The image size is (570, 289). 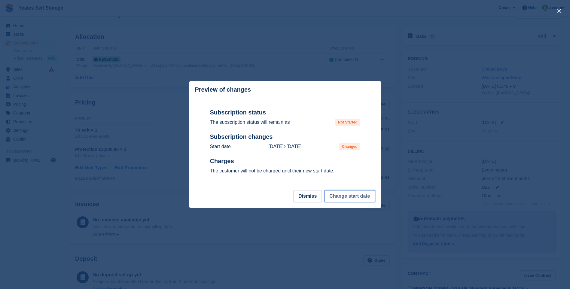 I want to click on span: Changed, so click(x=349, y=147).